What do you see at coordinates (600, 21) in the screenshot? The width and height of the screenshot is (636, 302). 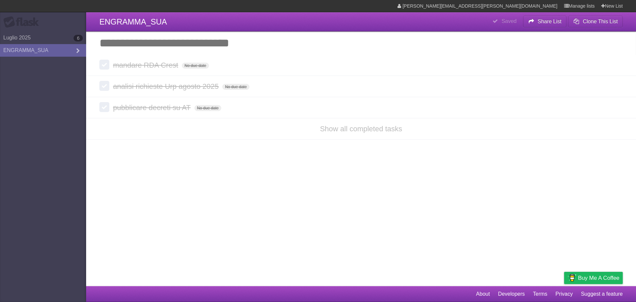 I see `b: Clone This List` at bounding box center [600, 21].